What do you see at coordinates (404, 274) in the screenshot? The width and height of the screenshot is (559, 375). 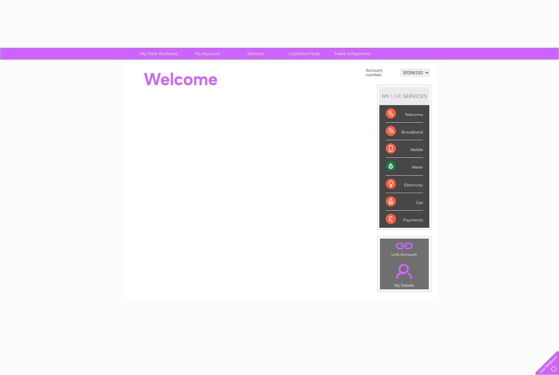 I see `td: My Details` at bounding box center [404, 274].